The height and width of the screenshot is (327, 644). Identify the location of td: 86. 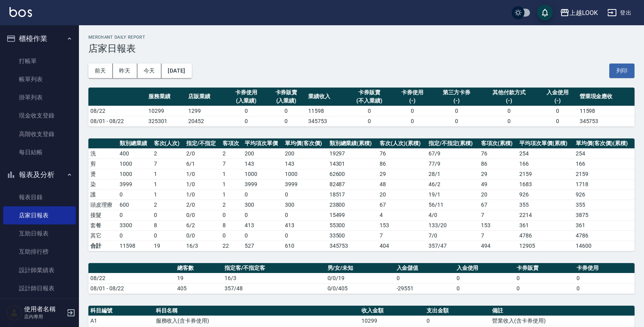
(401, 164).